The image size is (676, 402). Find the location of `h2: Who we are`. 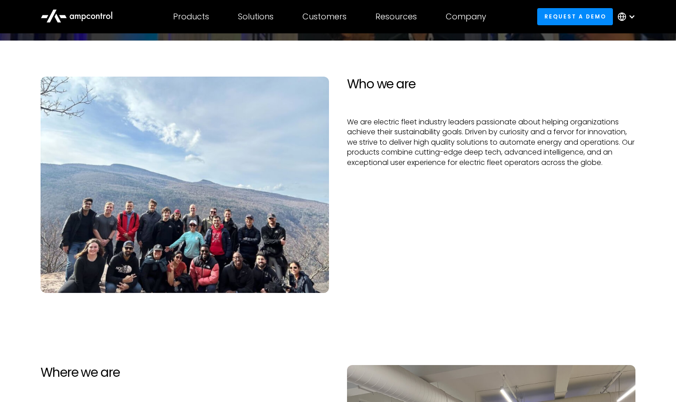

h2: Who we are is located at coordinates (491, 84).